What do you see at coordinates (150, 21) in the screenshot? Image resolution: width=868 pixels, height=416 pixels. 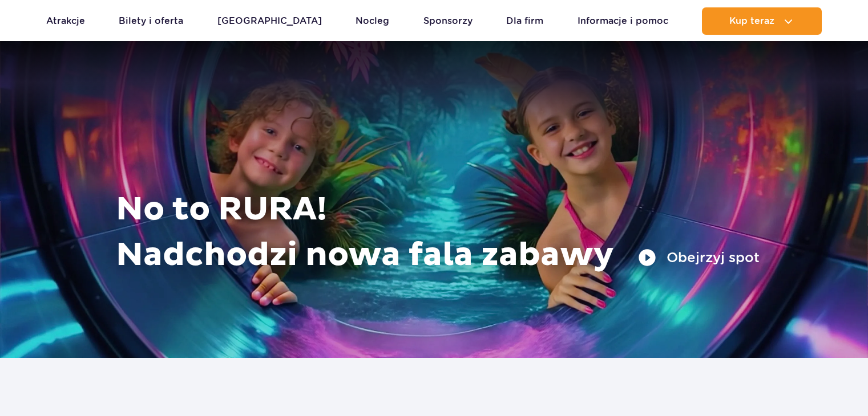 I see `a: Bilety i oferta` at bounding box center [150, 21].